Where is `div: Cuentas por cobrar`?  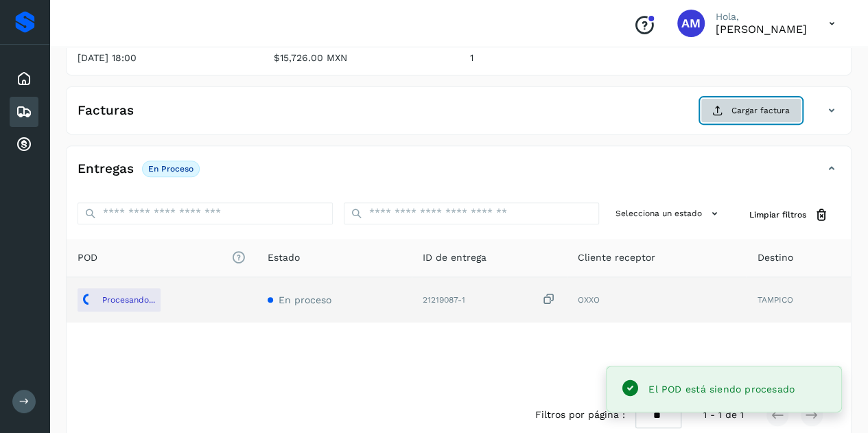
div: Cuentas por cobrar is located at coordinates (24, 145).